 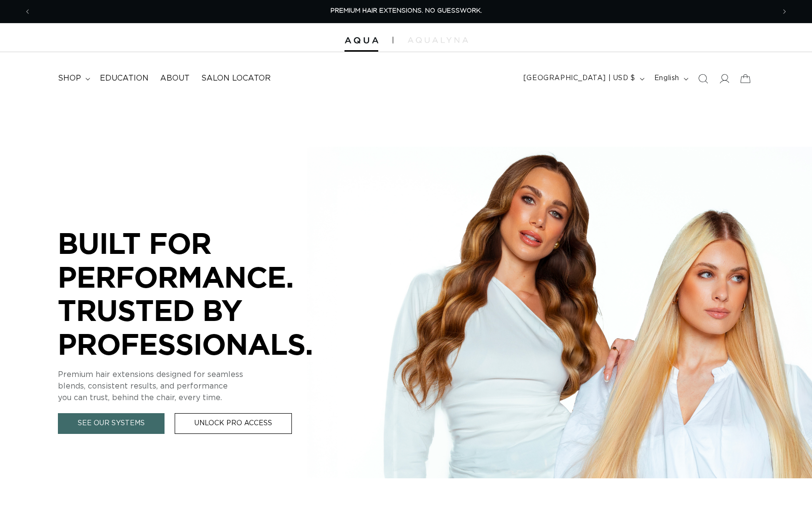 What do you see at coordinates (670, 79) in the screenshot?
I see `button: English` at bounding box center [670, 79].